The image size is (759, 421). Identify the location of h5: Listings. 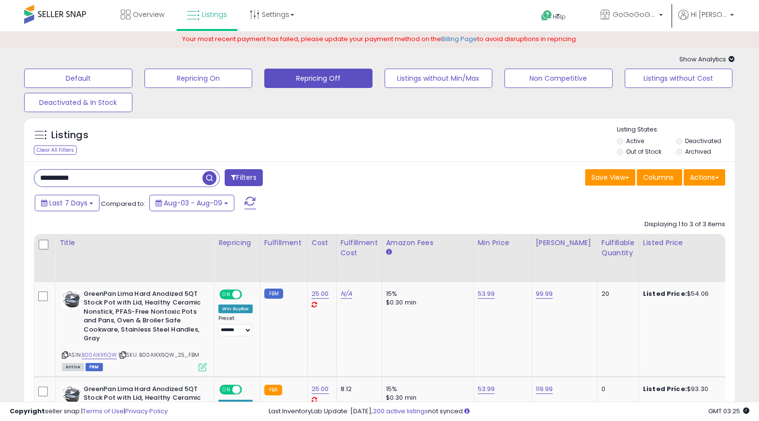
(70, 135).